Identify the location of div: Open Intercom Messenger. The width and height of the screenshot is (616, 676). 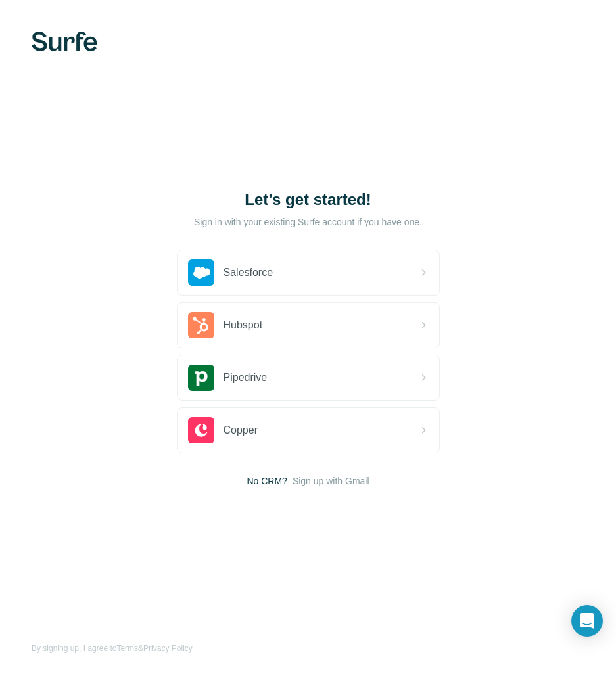
(587, 621).